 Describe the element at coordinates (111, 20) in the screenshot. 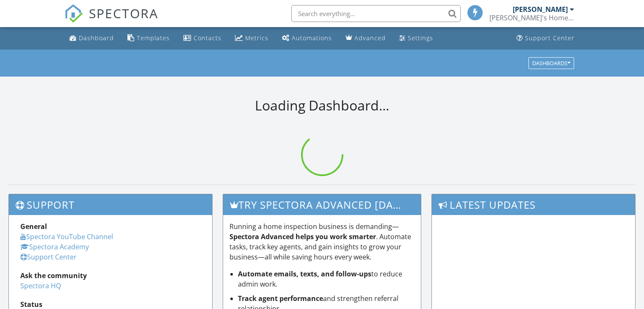

I see `a: SPECTORA` at that location.